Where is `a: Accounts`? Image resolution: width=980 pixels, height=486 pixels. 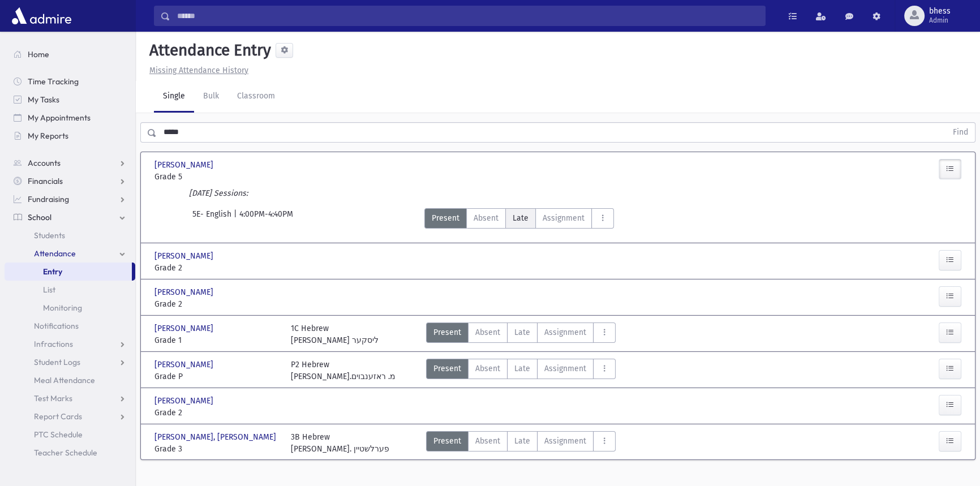 a: Accounts is located at coordinates (70, 163).